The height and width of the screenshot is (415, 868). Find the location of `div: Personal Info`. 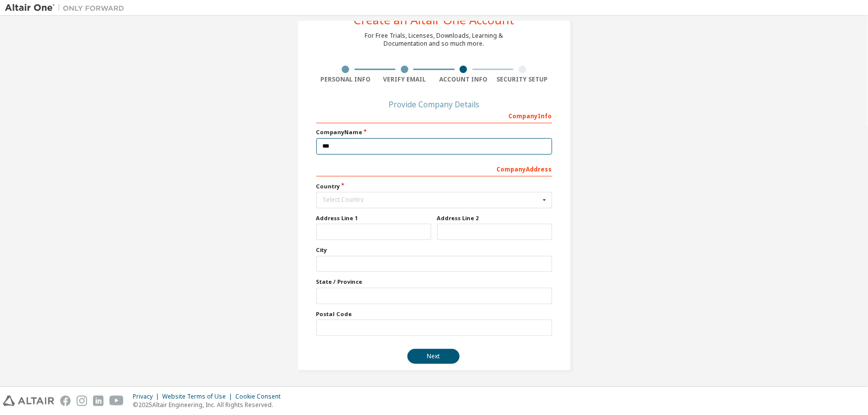

div: Personal Info is located at coordinates (345, 79).